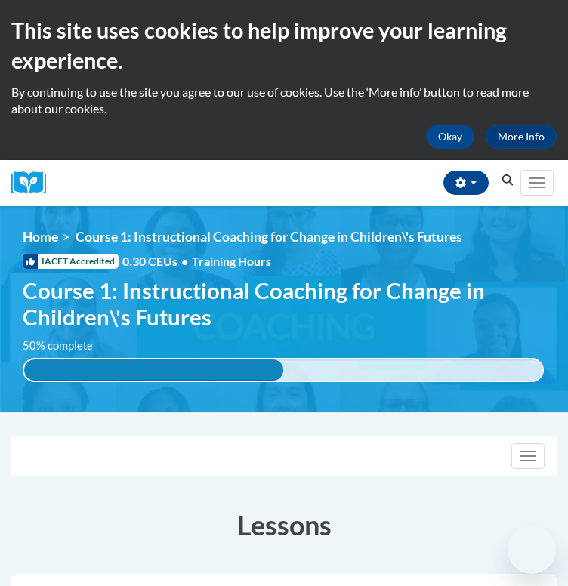 This screenshot has height=586, width=568. Describe the element at coordinates (508, 181) in the screenshot. I see `button: Search` at that location.